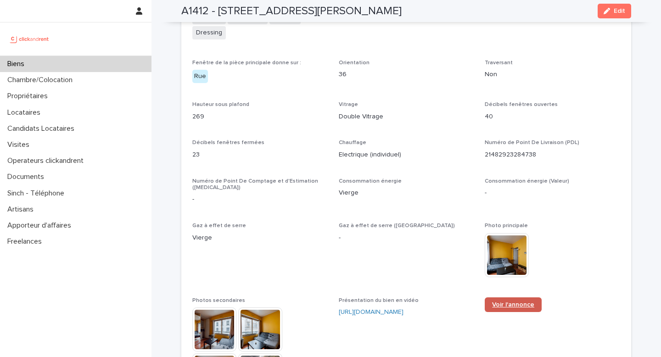  What do you see at coordinates (219, 226) in the screenshot?
I see `span: Gaz à effet de serre` at bounding box center [219, 226].